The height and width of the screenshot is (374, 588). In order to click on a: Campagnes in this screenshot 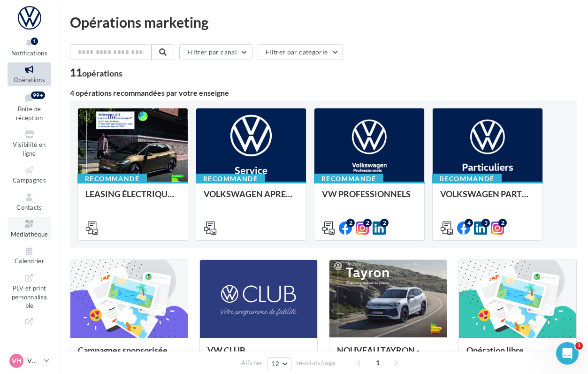, I will do `click(29, 174)`.